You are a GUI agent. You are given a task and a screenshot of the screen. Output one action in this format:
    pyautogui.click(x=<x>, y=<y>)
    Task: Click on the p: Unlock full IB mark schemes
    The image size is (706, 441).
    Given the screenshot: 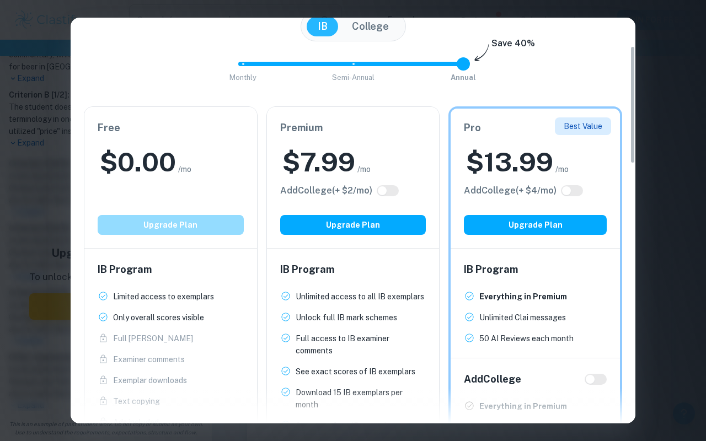 What is the action you would take?
    pyautogui.click(x=346, y=318)
    